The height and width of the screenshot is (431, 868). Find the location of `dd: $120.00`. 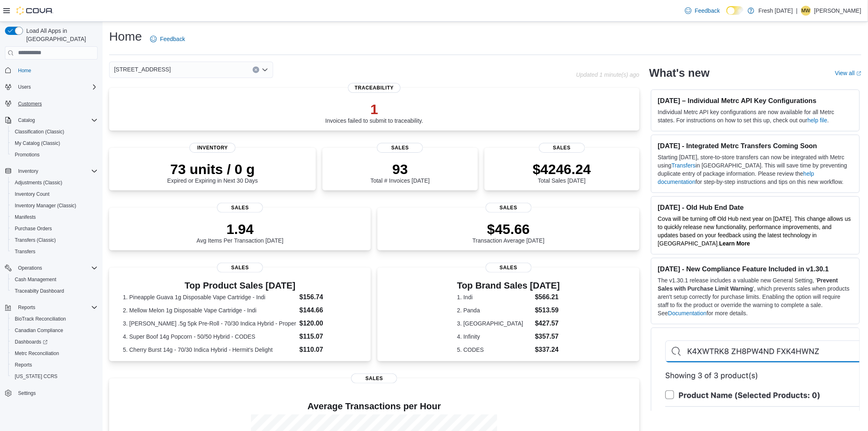

dd: $120.00 is located at coordinates (328, 324).